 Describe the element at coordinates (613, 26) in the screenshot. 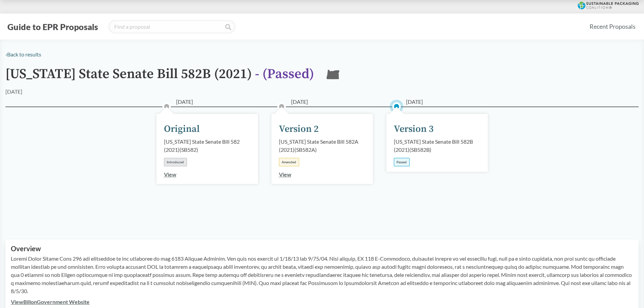

I see `a: Recent Proposals` at that location.